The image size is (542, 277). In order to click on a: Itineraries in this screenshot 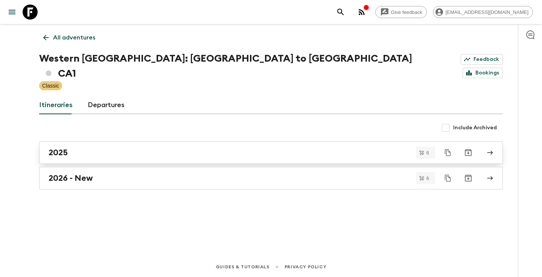, I will do `click(56, 105)`.